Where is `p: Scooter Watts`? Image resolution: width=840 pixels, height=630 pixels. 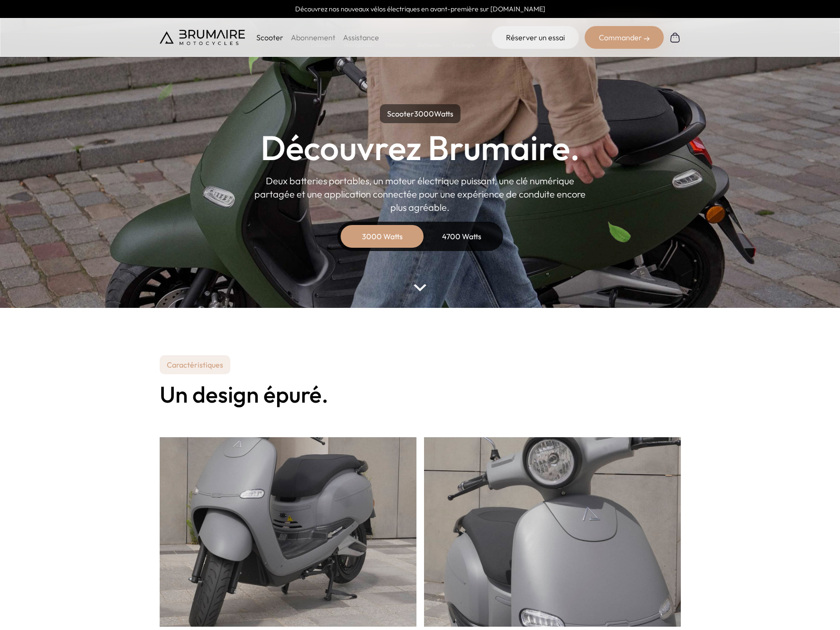
p: Scooter Watts is located at coordinates (420, 113).